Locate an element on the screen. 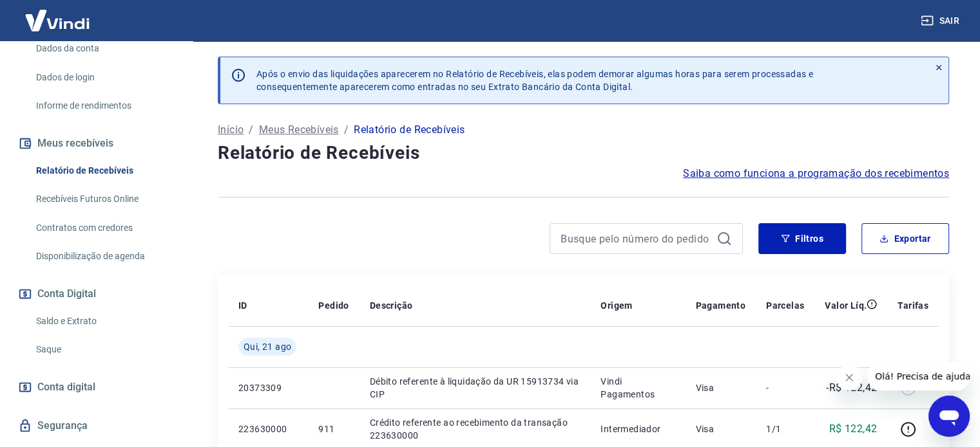 The width and height of the screenshot is (980, 447). span: Conta digital is located at coordinates (66, 388).